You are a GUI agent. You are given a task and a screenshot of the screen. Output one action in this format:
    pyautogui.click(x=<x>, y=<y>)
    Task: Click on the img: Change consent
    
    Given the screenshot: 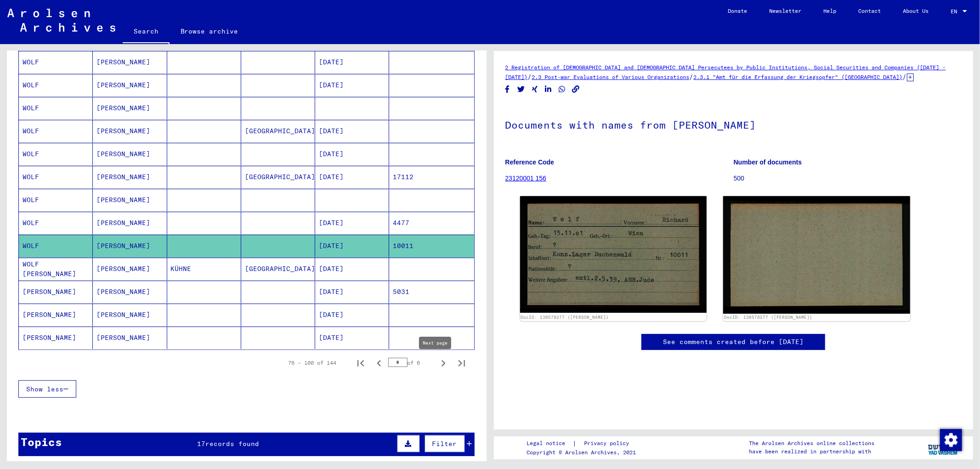 What is the action you would take?
    pyautogui.click(x=951, y=440)
    